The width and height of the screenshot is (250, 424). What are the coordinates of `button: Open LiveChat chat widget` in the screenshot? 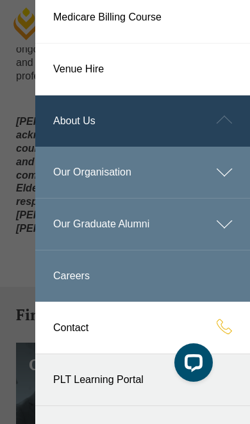 It's located at (29, 24).